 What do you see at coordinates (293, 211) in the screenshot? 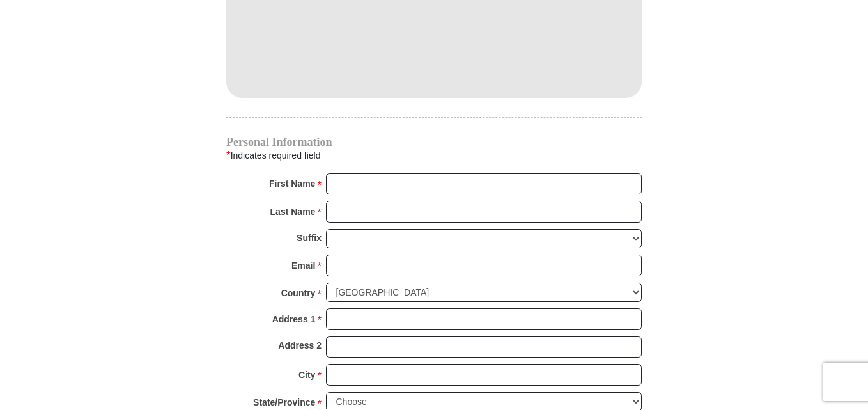
I see `strong: Last Name` at bounding box center [293, 211].